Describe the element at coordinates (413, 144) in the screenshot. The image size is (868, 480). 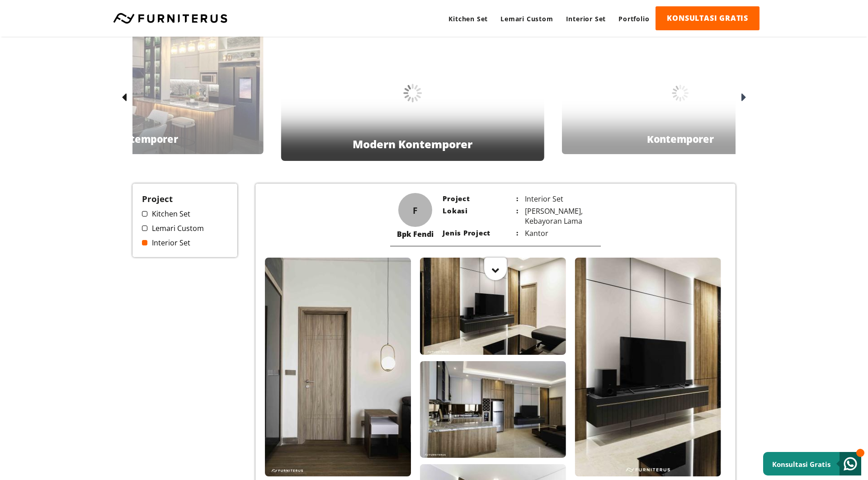
I see `p: Modern Kontemporer` at that location.